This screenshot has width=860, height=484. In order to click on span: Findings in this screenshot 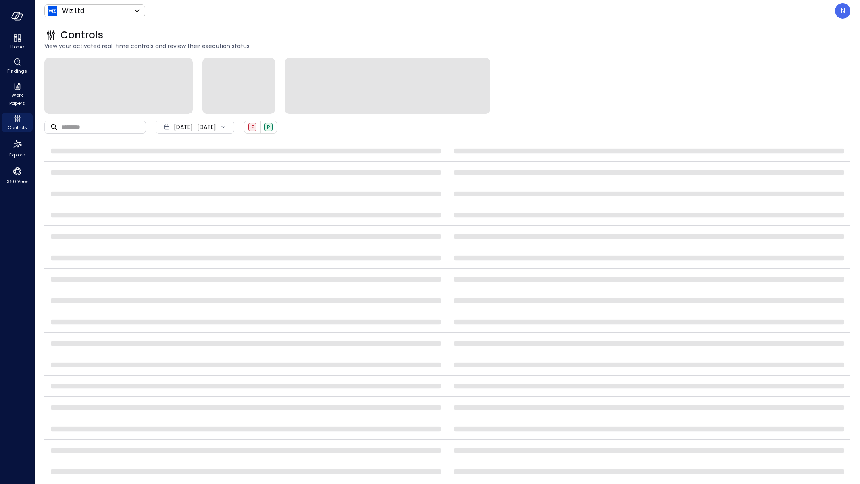, I will do `click(17, 71)`.